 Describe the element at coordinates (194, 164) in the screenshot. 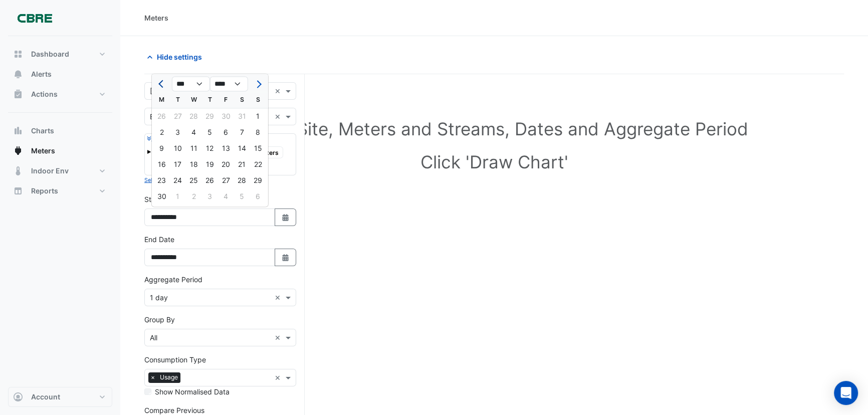

I see `div: Wednesday, June 18, 2025` at that location.